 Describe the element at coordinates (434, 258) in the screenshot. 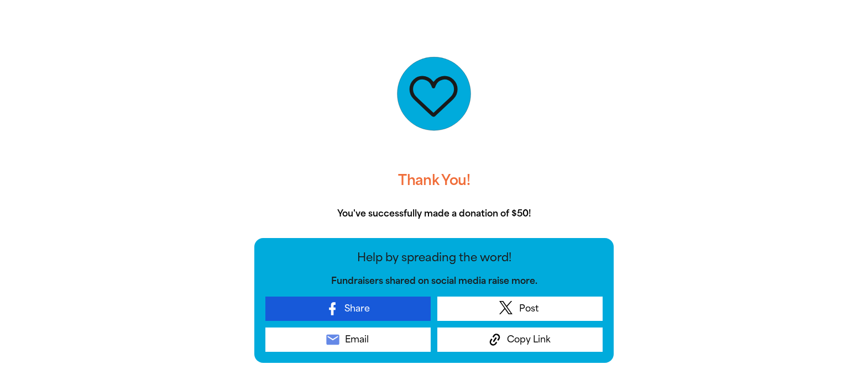

I see `p: Help by spreading the word!` at that location.